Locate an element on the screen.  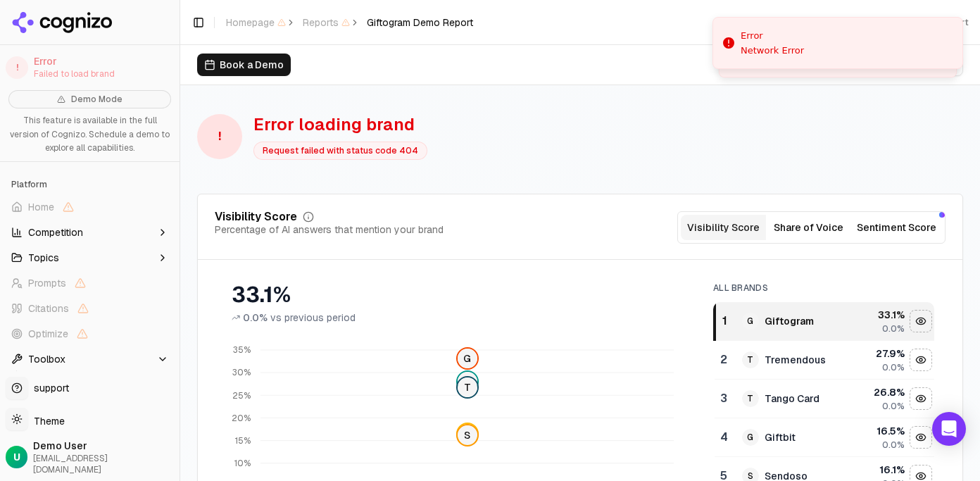
span: Prompts is located at coordinates (48, 283).